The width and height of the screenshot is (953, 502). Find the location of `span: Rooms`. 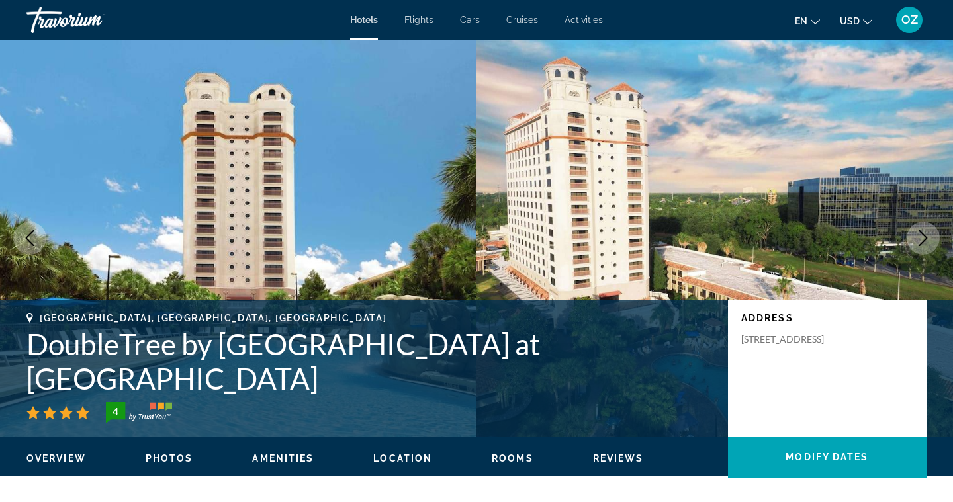

span: Rooms is located at coordinates (512, 459).